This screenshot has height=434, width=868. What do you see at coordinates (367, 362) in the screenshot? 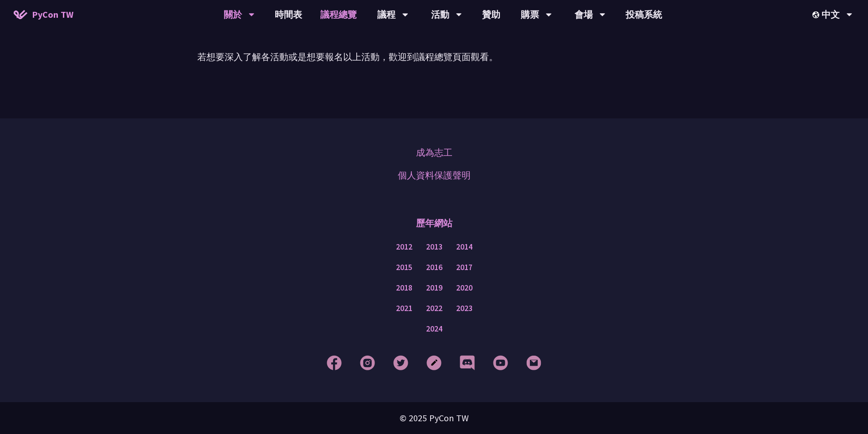
I see `img: Instagram Footer Icon` at bounding box center [367, 362].